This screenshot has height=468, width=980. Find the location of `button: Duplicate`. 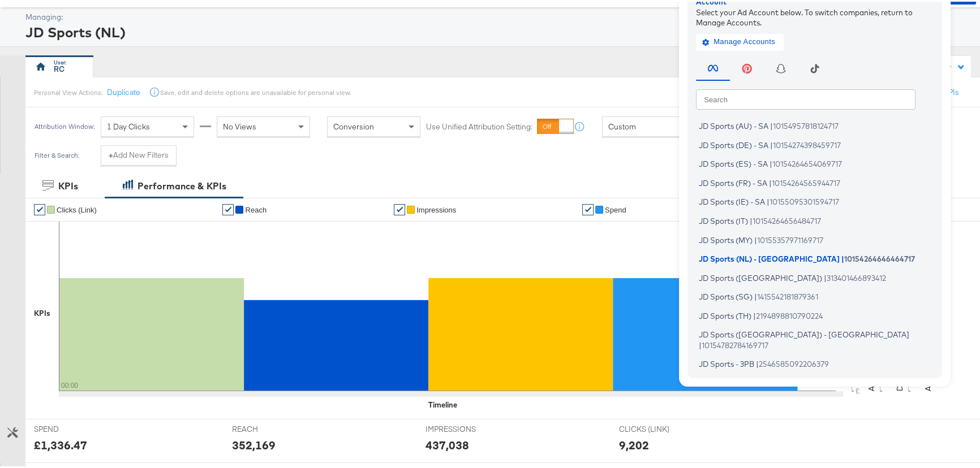

button: Duplicate is located at coordinates (123, 90).